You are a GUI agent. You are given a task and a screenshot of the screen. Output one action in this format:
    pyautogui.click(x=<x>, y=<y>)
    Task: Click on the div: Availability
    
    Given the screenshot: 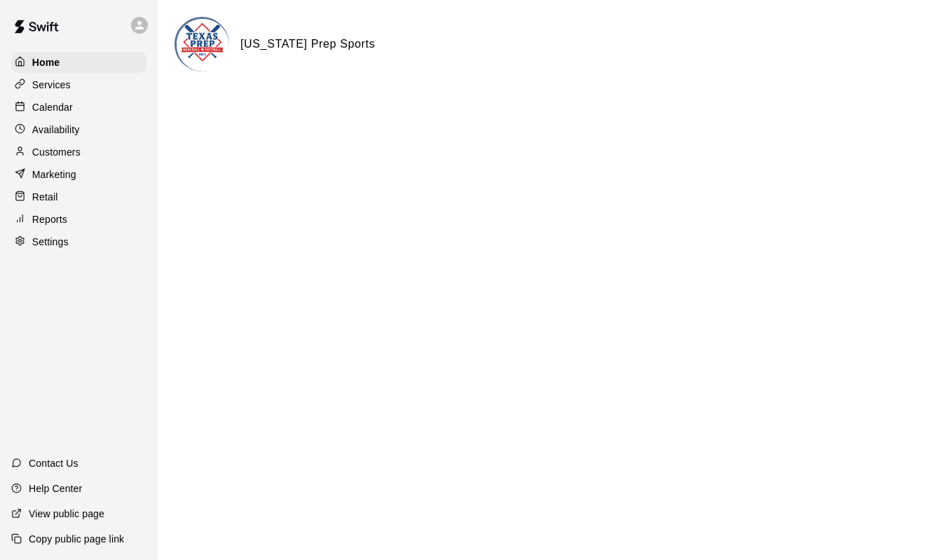 What is the action you would take?
    pyautogui.click(x=78, y=130)
    